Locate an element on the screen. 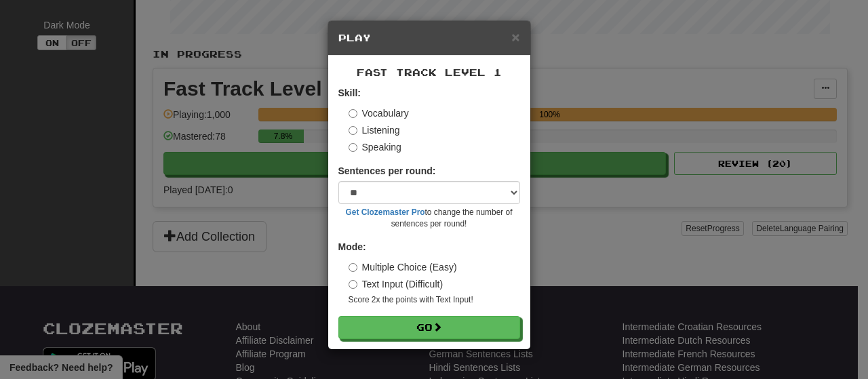 This screenshot has height=379, width=868. strong: Mode: is located at coordinates (352, 247).